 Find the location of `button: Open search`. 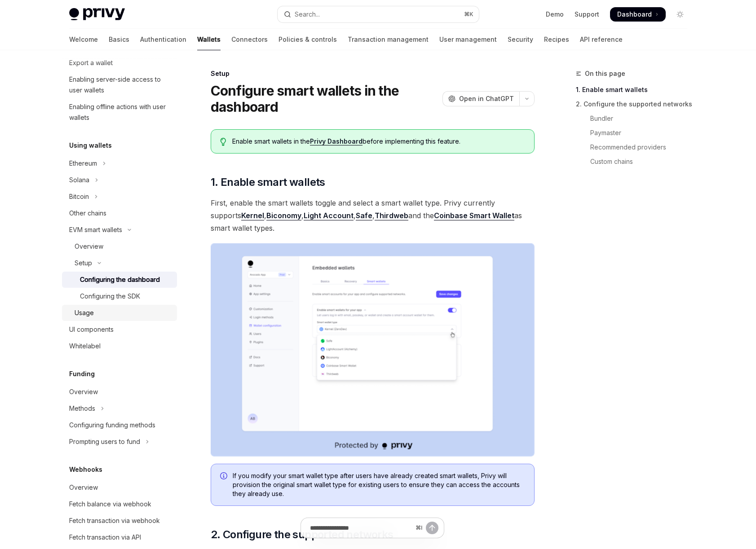

button: Open search is located at coordinates (378, 14).